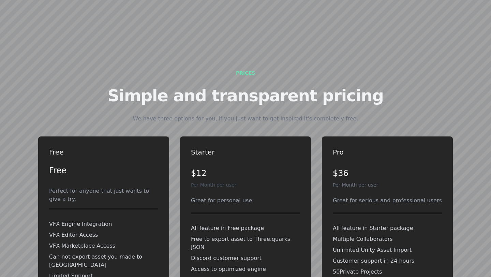 The image size is (491, 277). What do you see at coordinates (387, 228) in the screenshot?
I see `p: All feature in Starter package` at bounding box center [387, 228].